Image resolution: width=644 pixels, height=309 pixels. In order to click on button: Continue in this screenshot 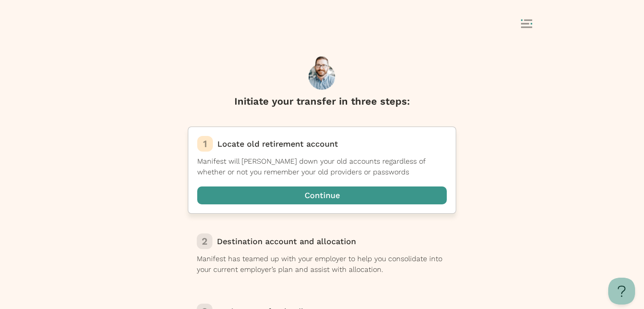, I will do `click(322, 196)`.